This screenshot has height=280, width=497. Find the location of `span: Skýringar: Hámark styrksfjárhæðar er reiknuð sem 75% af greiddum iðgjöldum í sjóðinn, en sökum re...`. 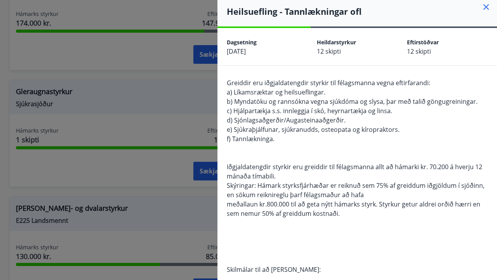

span: Skýringar: Hámark styrksfjárhæðar er reiknuð sem 75% af greiddum iðgjöldum í sjóðinn, en sökum re... is located at coordinates (356, 190).